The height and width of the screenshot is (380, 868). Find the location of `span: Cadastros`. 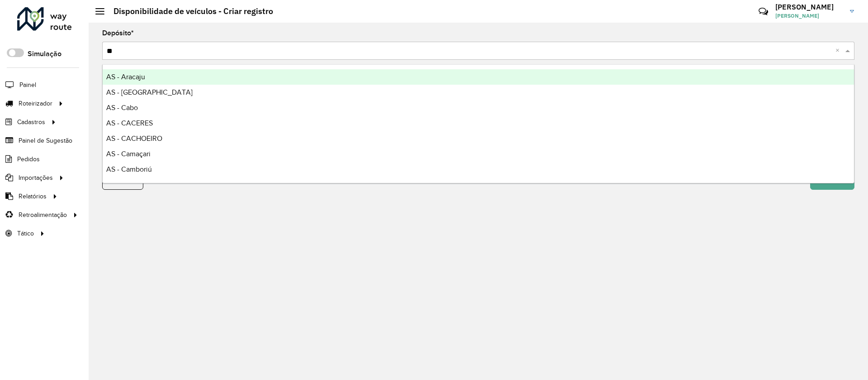

span: Cadastros is located at coordinates (31, 122).